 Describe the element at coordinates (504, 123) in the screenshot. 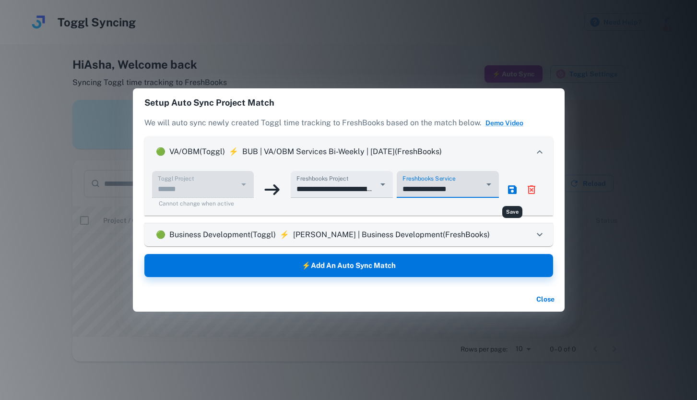

I see `a: Demo Video` at that location.